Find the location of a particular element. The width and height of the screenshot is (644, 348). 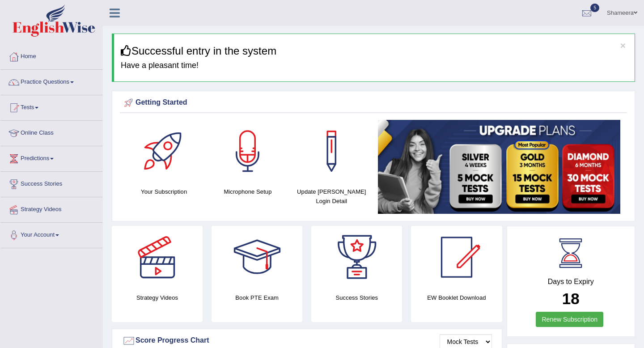

a: Practice Questions is located at coordinates (52, 81).